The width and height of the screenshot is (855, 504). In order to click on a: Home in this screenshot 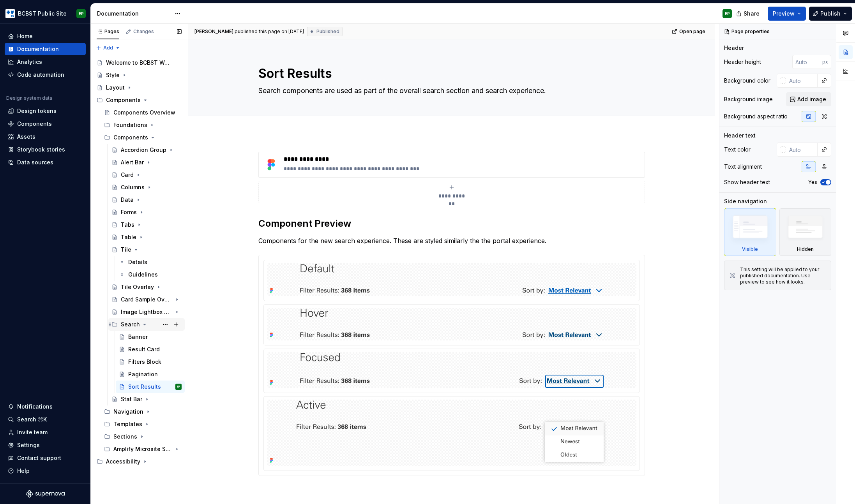, I will do `click(45, 36)`.